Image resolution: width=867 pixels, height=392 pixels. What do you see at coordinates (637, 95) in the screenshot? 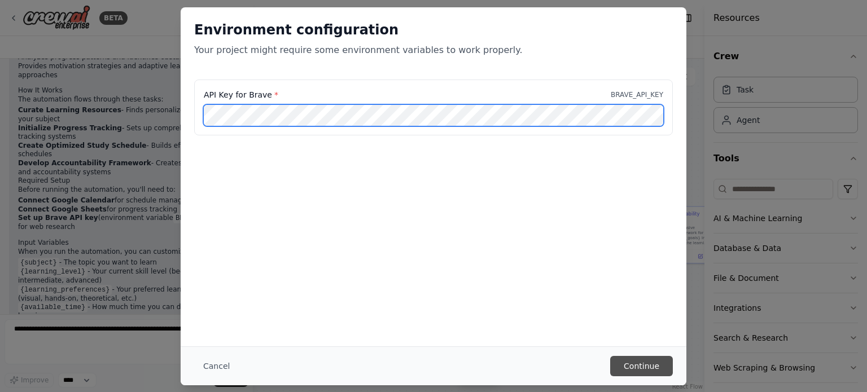
I see `p: BRAVE_API_KEY` at bounding box center [637, 95].